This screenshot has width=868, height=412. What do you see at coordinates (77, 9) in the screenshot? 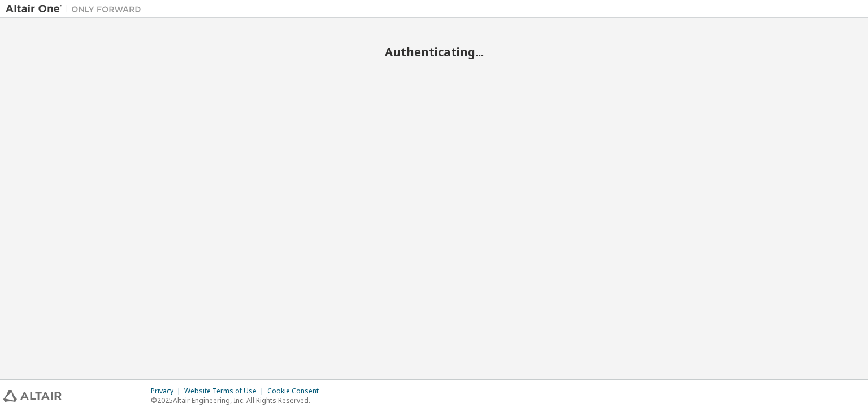
I see `img: Altair One` at bounding box center [77, 9].